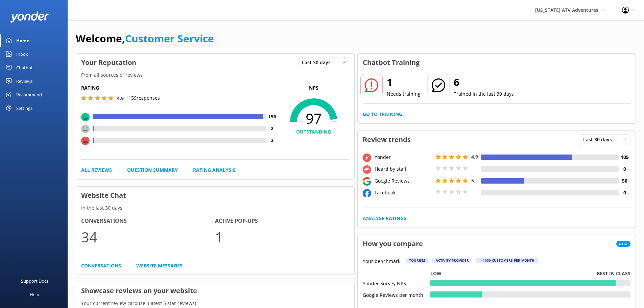  What do you see at coordinates (148, 237) in the screenshot?
I see `p: 34` at bounding box center [148, 237].